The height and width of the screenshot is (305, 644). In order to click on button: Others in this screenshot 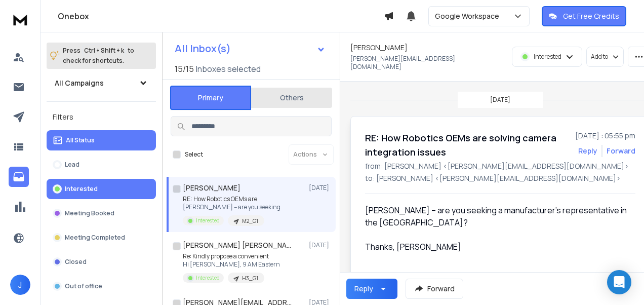, I will do `click(292, 98)`.